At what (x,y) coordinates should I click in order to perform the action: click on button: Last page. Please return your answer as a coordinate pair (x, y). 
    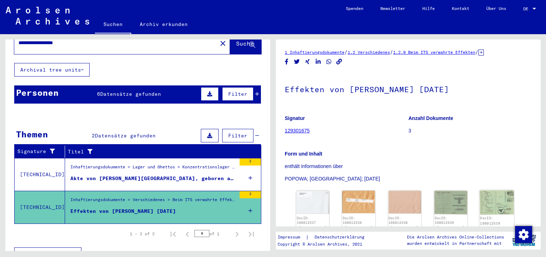
    Looking at the image, I should click on (251, 234).